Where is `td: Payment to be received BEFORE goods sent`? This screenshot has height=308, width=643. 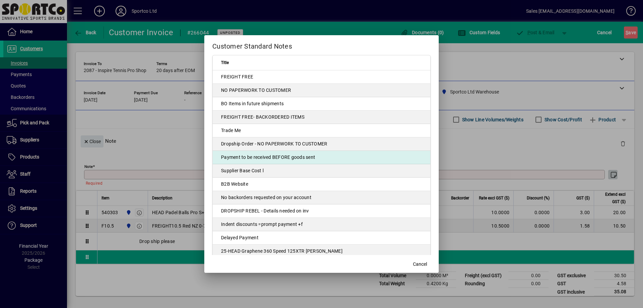 td: Payment to be received BEFORE goods sent is located at coordinates (322, 158).